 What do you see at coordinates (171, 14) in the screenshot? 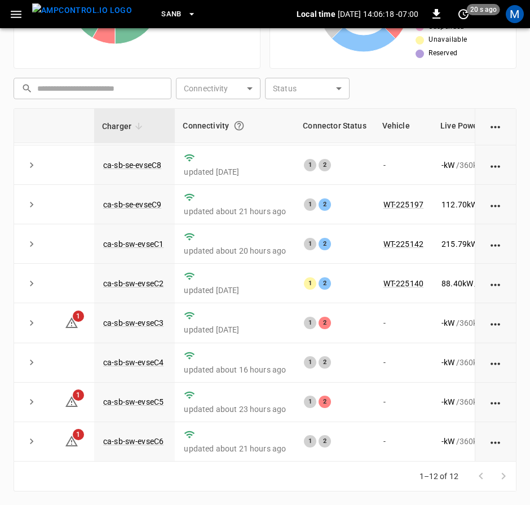
I see `span: SanB` at bounding box center [171, 14].